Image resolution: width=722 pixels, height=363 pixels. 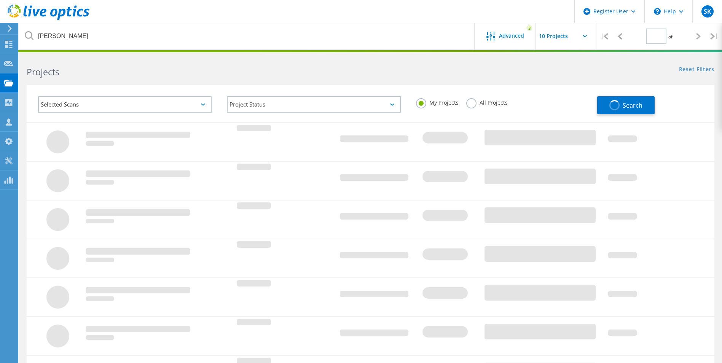 I want to click on div: Selected Scans, so click(x=125, y=104).